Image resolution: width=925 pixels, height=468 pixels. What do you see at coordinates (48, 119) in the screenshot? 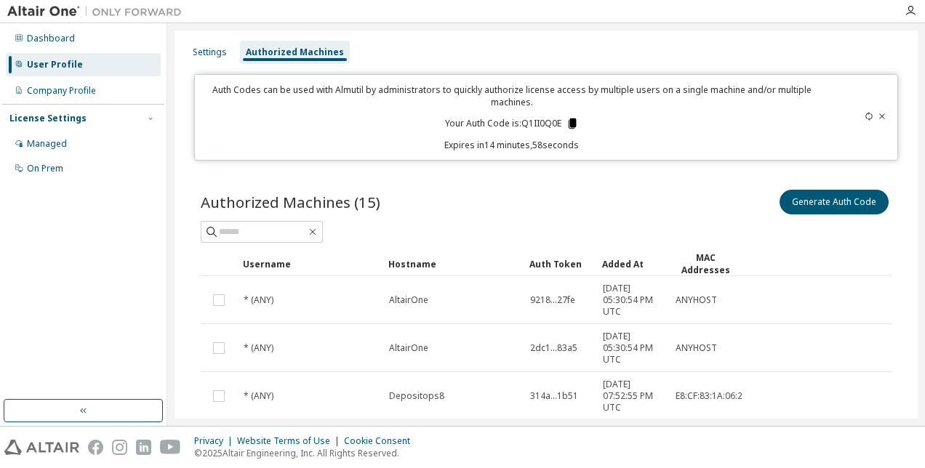
I see `div: License Settings` at bounding box center [48, 119].